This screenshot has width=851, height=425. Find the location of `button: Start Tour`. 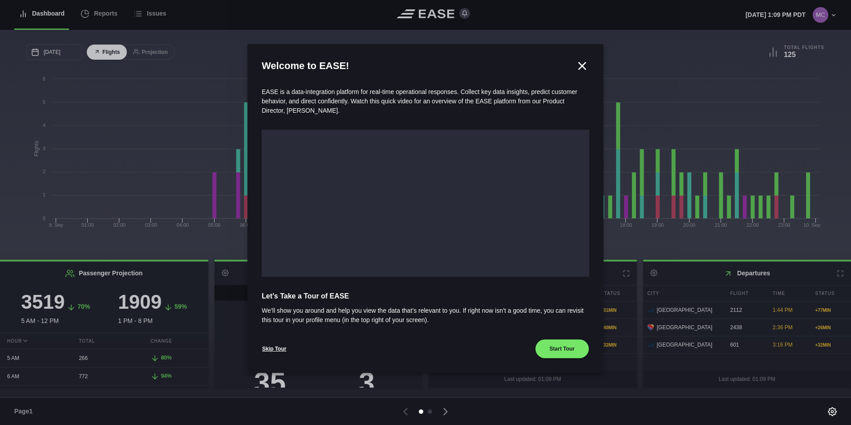

button: Start Tour is located at coordinates (562, 348).